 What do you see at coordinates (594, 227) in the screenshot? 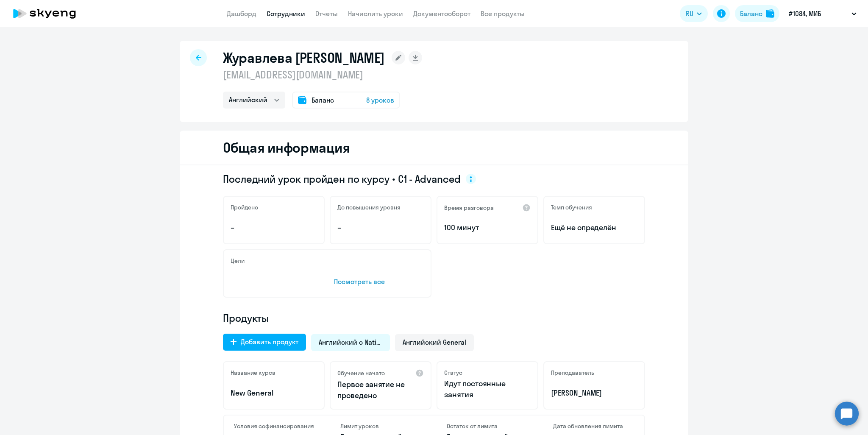
I see `span: Ещё не определён` at bounding box center [594, 227].